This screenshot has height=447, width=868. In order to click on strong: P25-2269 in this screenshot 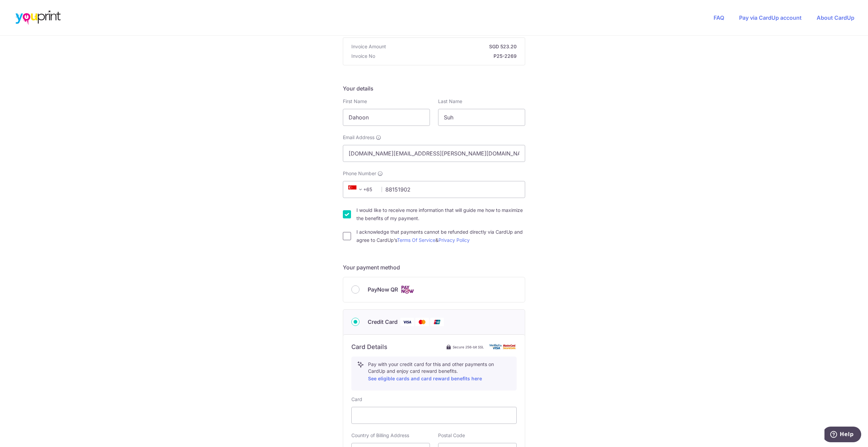, I will do `click(447, 56)`.